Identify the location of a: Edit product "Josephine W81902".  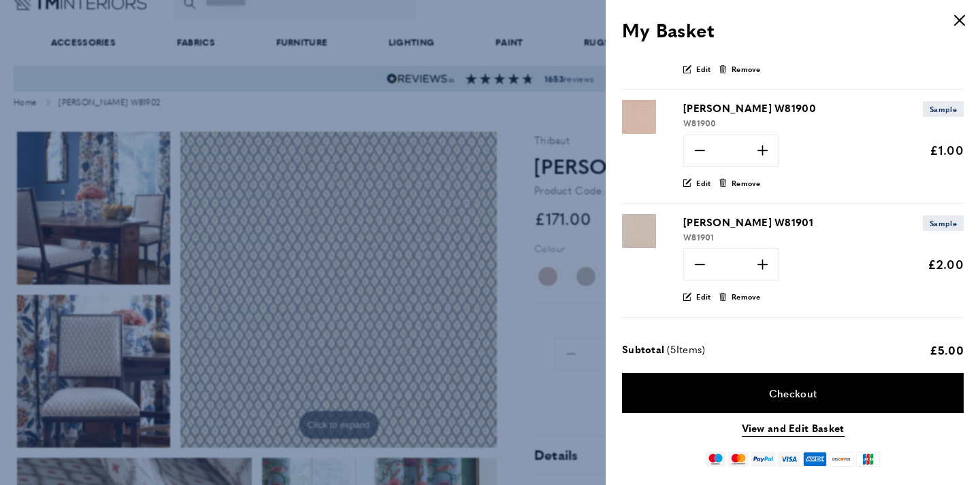
(697, 69).